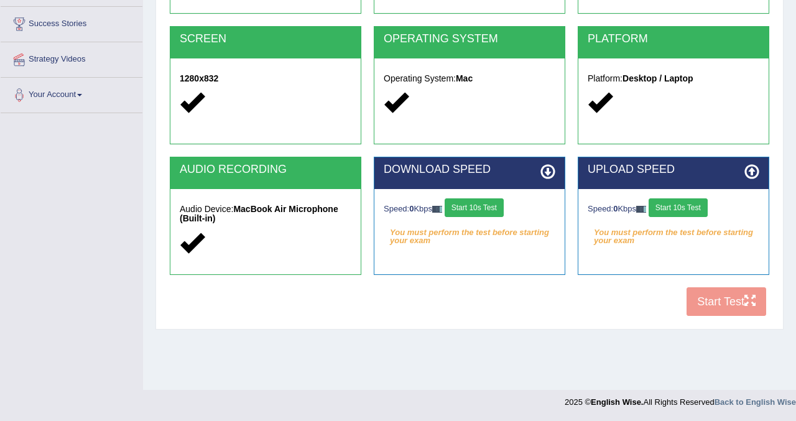 The height and width of the screenshot is (421, 796). I want to click on a: Success Stories, so click(71, 22).